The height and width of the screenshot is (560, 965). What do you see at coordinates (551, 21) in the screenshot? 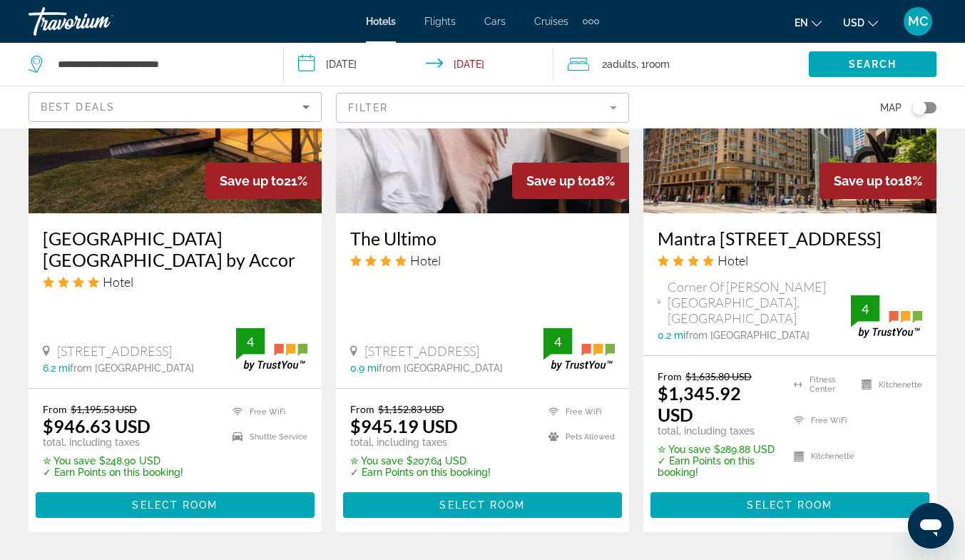
I see `span: Cruises` at bounding box center [551, 21].